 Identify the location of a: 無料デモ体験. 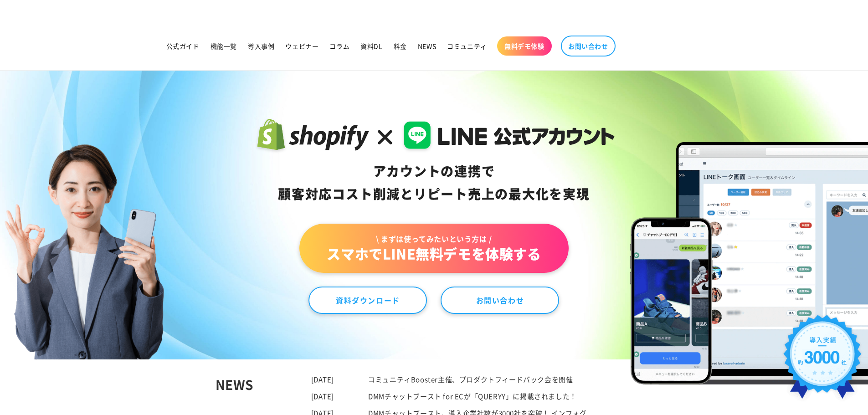
(525, 46).